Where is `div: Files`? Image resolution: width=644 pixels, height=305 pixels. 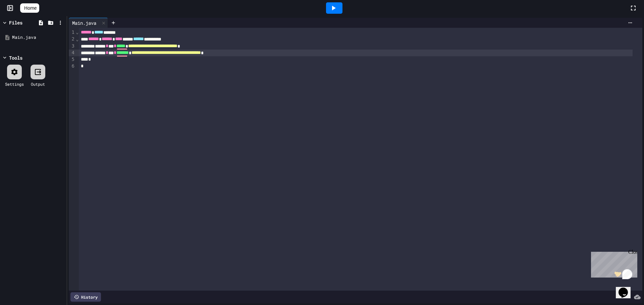 div: Files is located at coordinates (16, 22).